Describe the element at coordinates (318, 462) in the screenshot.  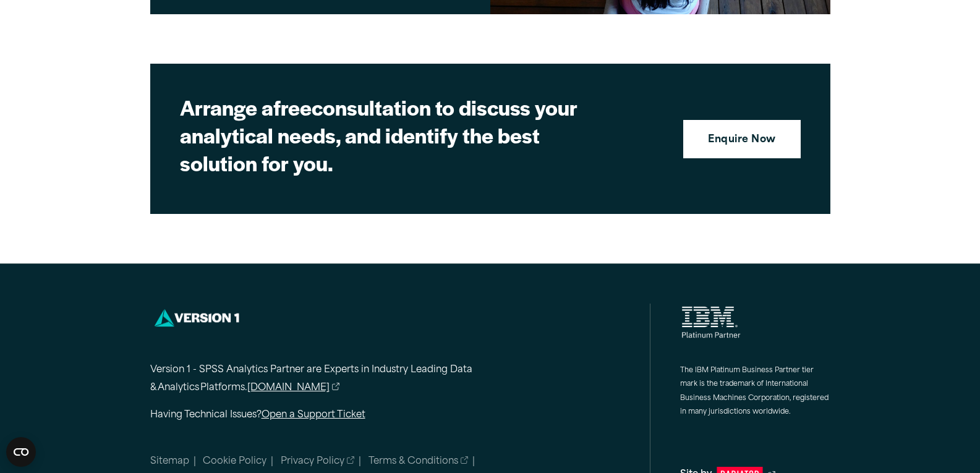
I see `a: Privacy Policy` at that location.